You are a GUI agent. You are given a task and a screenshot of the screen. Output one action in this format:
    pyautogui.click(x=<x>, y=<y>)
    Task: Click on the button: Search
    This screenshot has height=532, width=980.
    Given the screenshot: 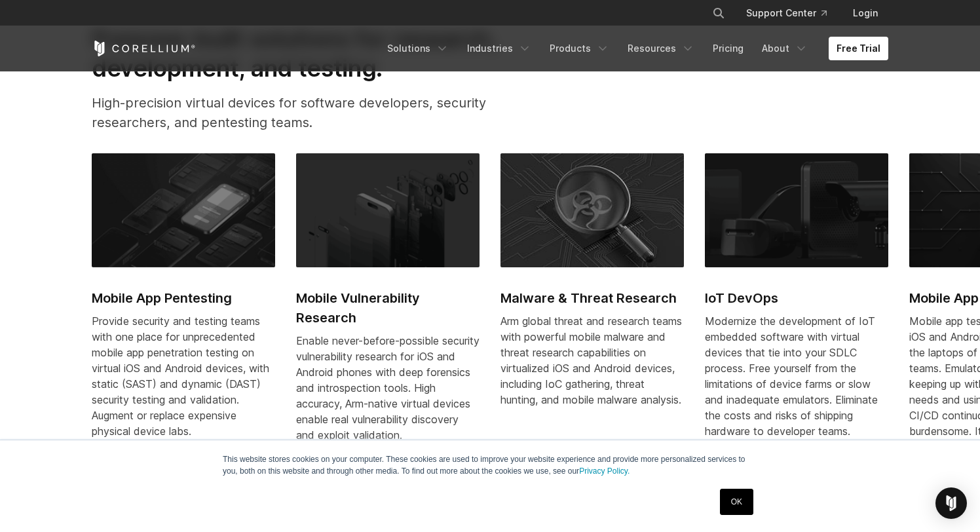 What is the action you would take?
    pyautogui.click(x=719, y=13)
    